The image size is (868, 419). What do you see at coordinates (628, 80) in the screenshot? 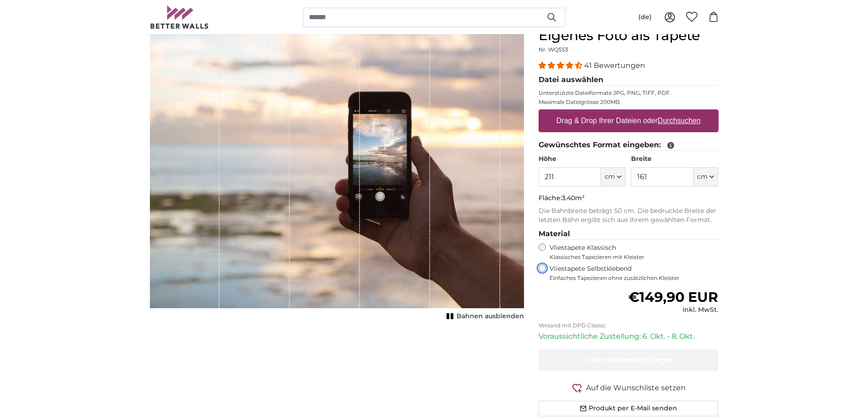
I see `legend: Datei auswählen` at bounding box center [628, 80].